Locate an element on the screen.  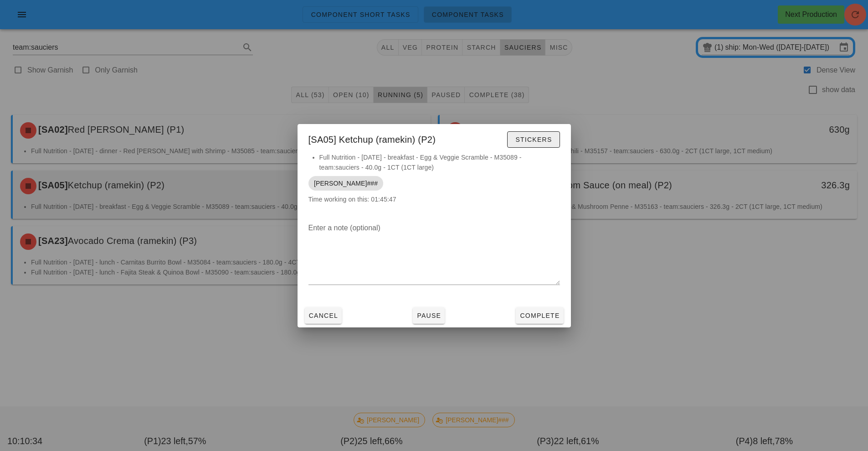
span: Cancel is located at coordinates (323, 316).